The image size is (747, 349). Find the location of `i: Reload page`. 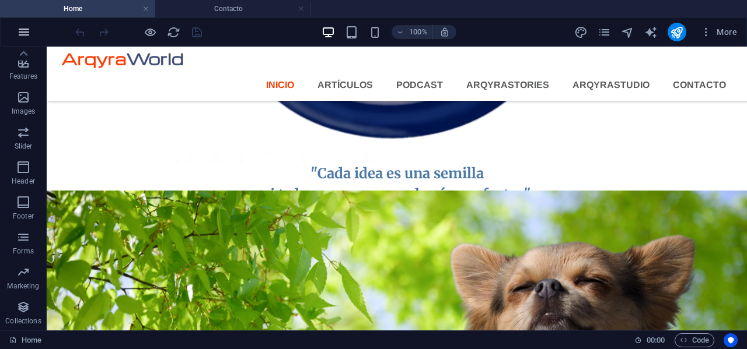

i: Reload page is located at coordinates (173, 32).